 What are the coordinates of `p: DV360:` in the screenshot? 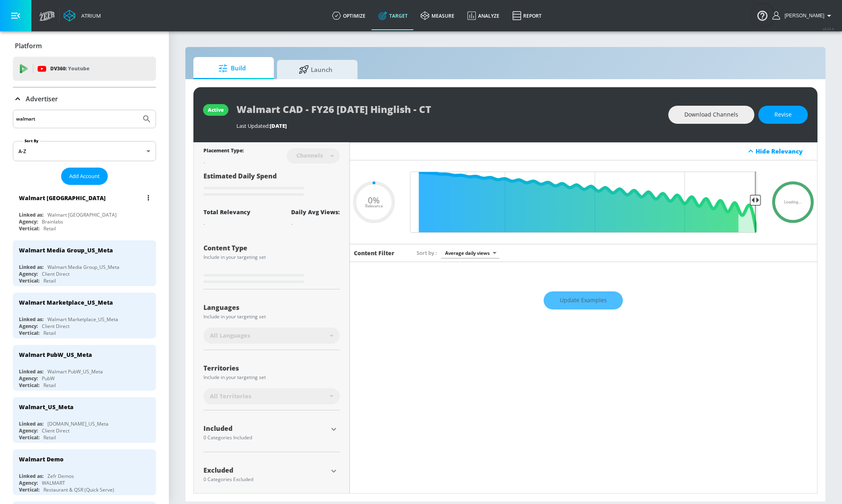 It's located at (70, 69).